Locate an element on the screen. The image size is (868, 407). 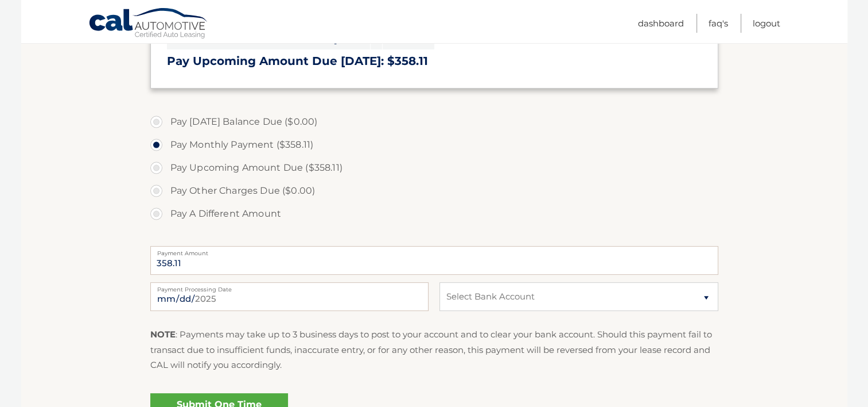
label: Payment Processing Date is located at coordinates (289, 287).